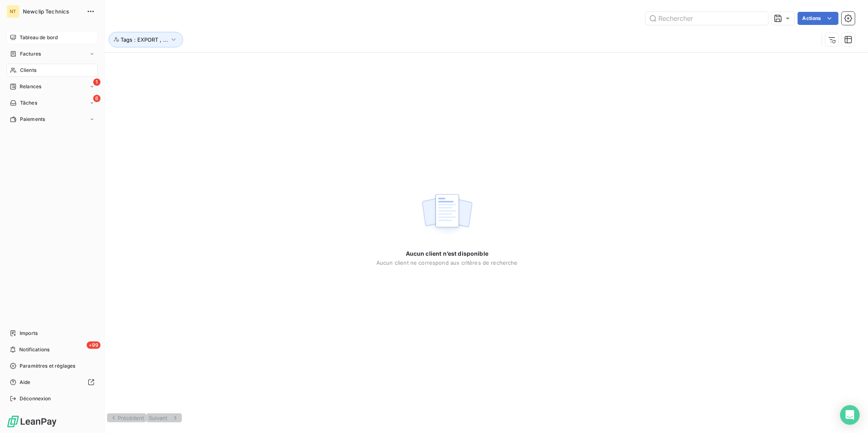 This screenshot has width=868, height=433. What do you see at coordinates (447, 254) in the screenshot?
I see `span: Aucun client n’est disponible` at bounding box center [447, 254].